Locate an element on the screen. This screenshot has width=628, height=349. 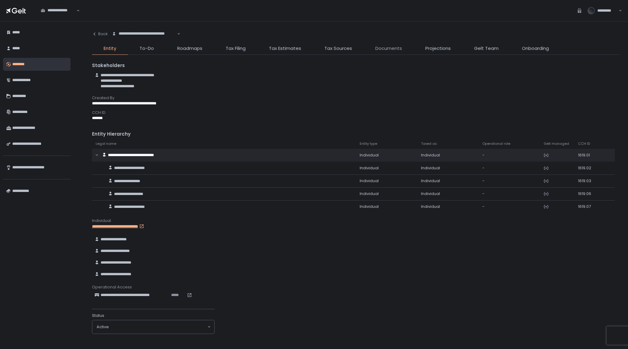
span: Tax Filing is located at coordinates (235, 48).